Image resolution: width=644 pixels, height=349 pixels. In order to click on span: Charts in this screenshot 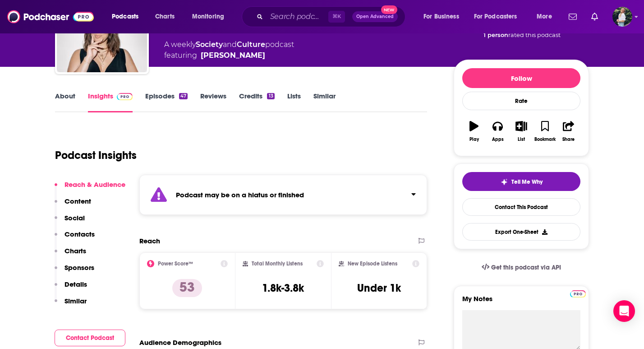, I will do `click(164, 17)`.